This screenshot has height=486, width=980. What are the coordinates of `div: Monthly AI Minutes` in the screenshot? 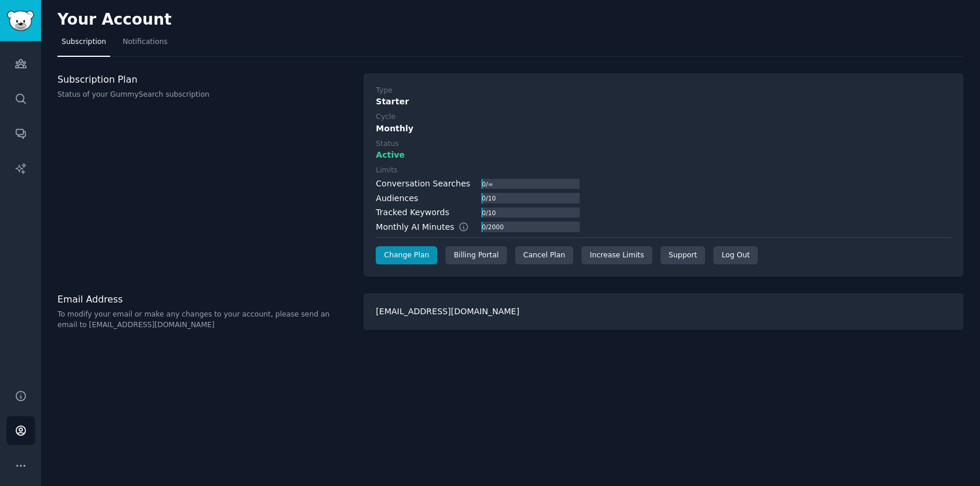 It's located at (428, 226).